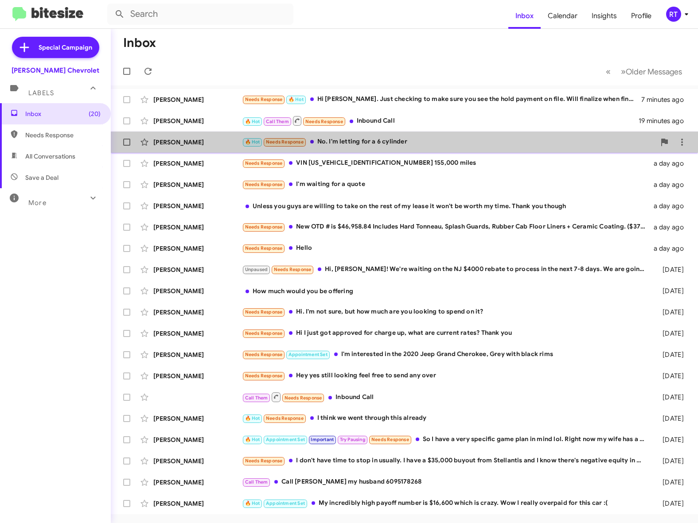  What do you see at coordinates (42, 178) in the screenshot?
I see `span: Save a Deal` at bounding box center [42, 178].